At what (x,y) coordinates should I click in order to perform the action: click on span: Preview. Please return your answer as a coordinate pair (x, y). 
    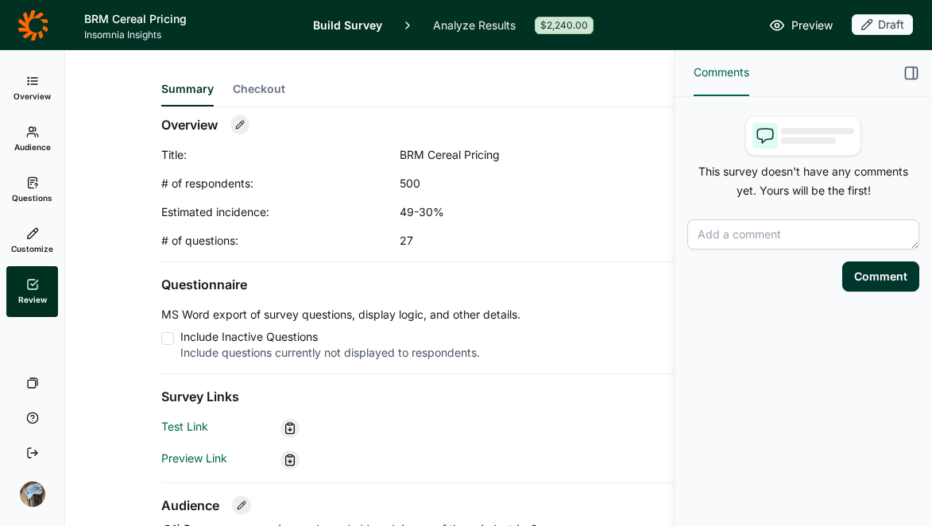
    Looking at the image, I should click on (812, 25).